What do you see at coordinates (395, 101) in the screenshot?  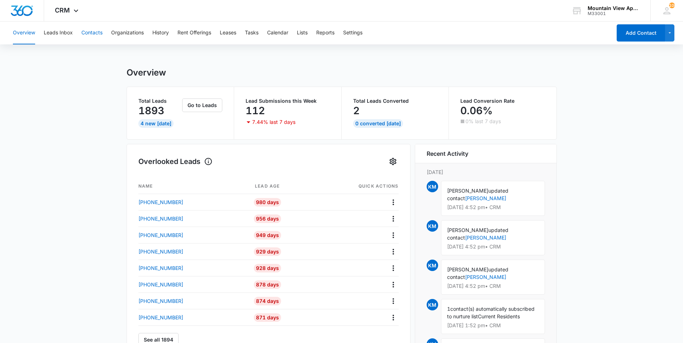 I see `p: Total Leads Converted` at bounding box center [395, 101].